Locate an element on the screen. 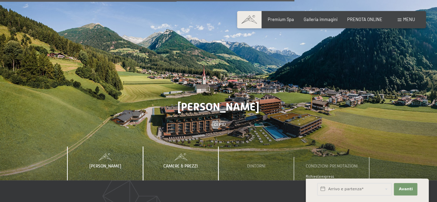 The image size is (437, 202). span: Premium Spa is located at coordinates (281, 19).